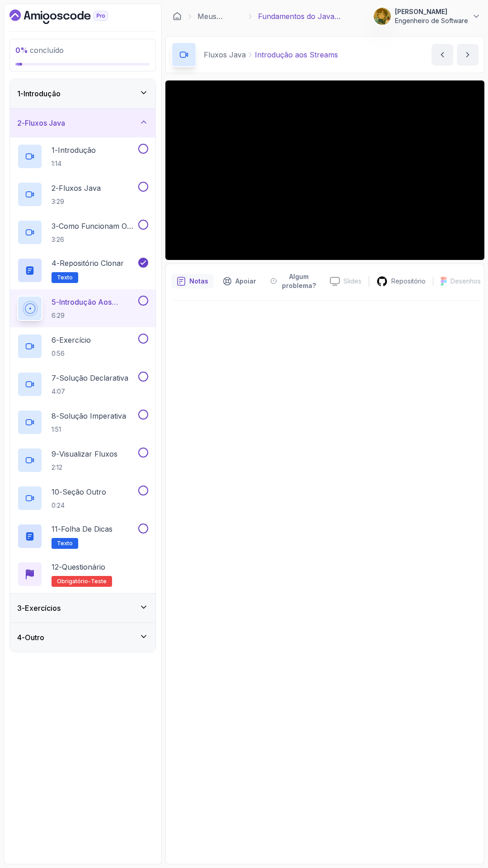 The image size is (488, 868). Describe the element at coordinates (54, 416) in the screenshot. I see `font: 8` at that location.